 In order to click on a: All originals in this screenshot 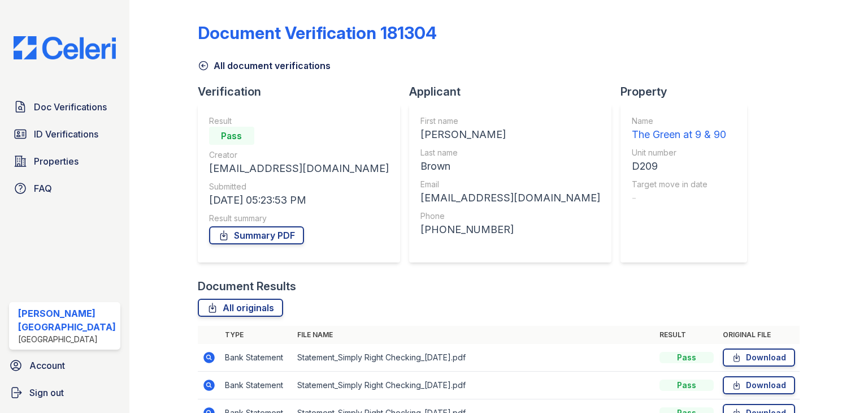, I will do `click(240, 308)`.